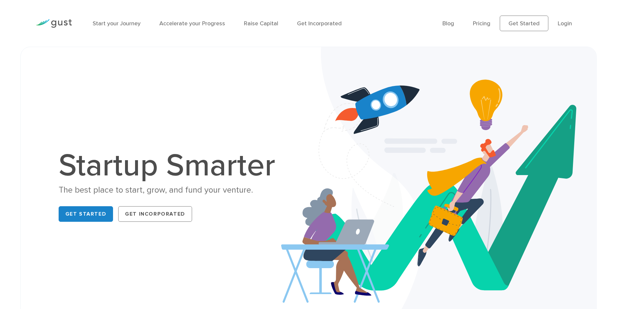 This screenshot has height=309, width=617. I want to click on a: Start your Journey, so click(117, 23).